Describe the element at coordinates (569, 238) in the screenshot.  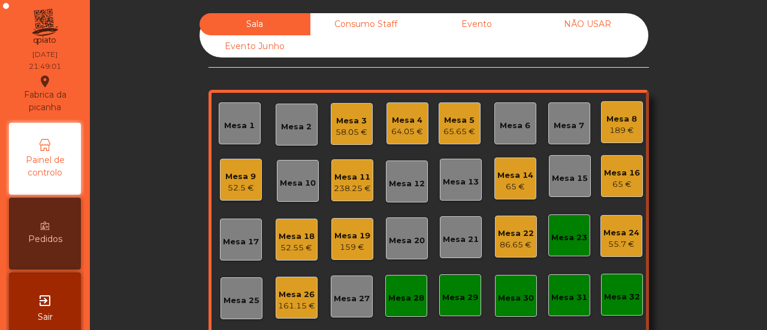
I see `div: Mesa 23` at that location.